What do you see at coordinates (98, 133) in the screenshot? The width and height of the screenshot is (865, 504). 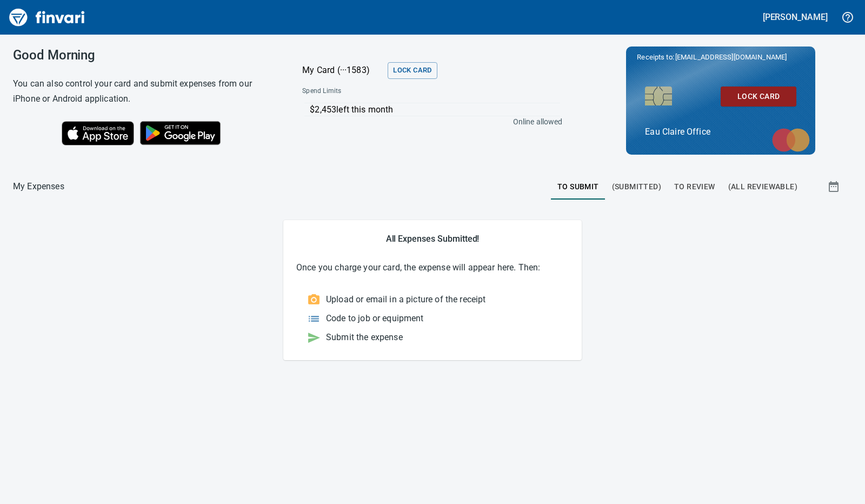 I see `img: Download on the App Store` at bounding box center [98, 133].